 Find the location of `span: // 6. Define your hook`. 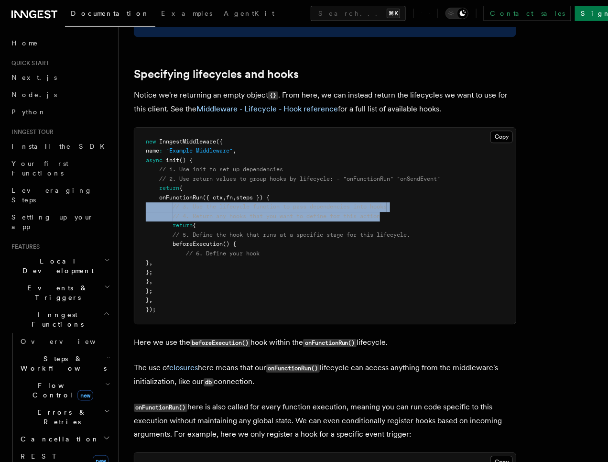

span: // 6. Define your hook is located at coordinates (223, 253).